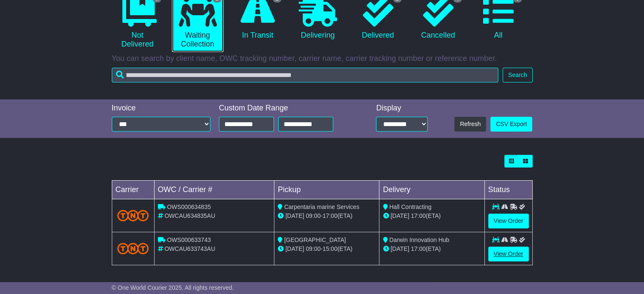 The width and height of the screenshot is (644, 294). Describe the element at coordinates (410, 207) in the screenshot. I see `span: Hall Contracting` at that location.